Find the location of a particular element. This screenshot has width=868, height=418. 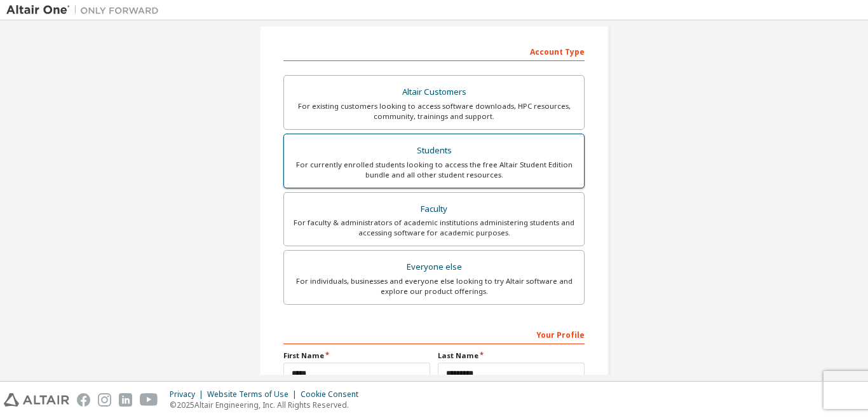

div: Everyone else is located at coordinates (434, 267).